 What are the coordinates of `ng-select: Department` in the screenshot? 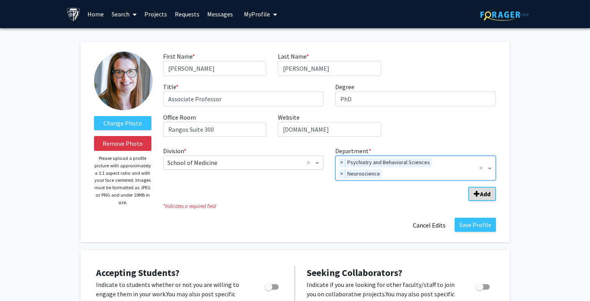 It's located at (416, 168).